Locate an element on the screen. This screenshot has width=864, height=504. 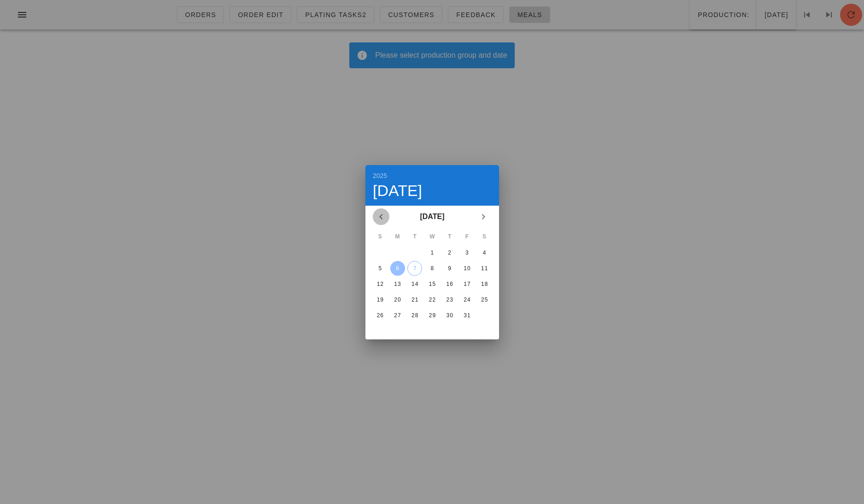
button: 18 is located at coordinates (484, 284).